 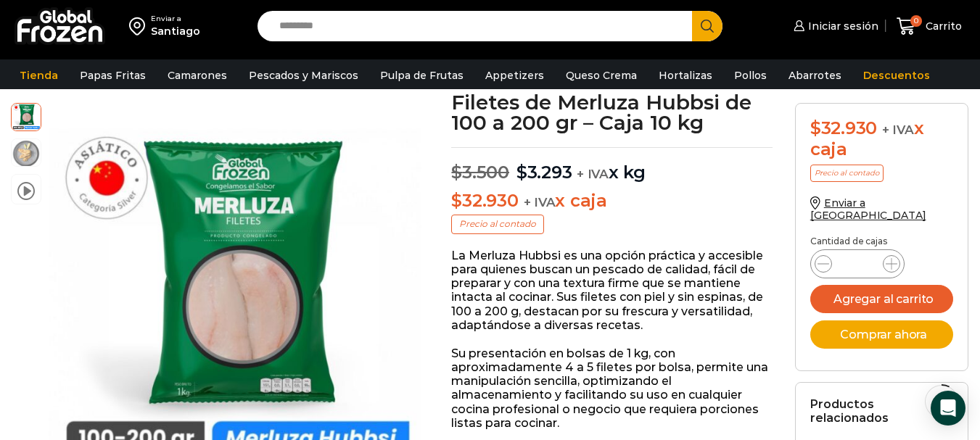 What do you see at coordinates (544, 172) in the screenshot?
I see `bdi: 3.293` at bounding box center [544, 172].